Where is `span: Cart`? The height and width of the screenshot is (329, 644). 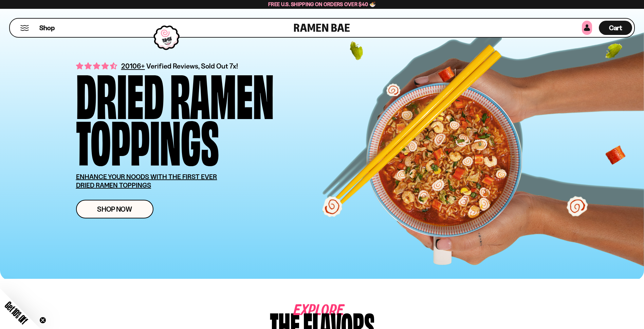
span: Cart is located at coordinates (615, 28).